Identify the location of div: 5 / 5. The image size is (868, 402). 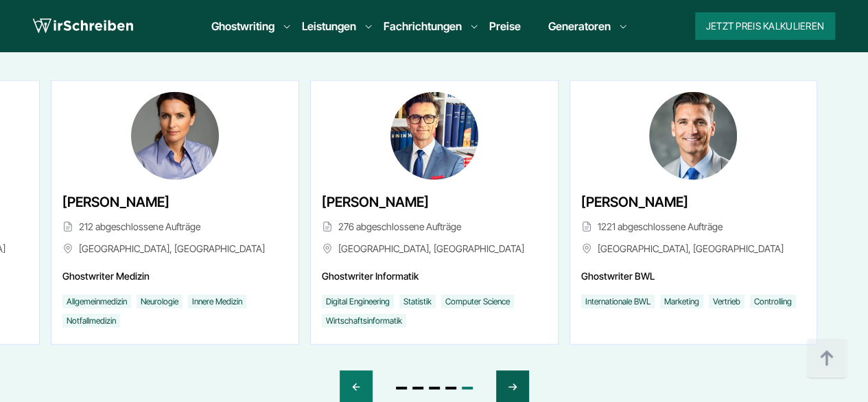
(435, 212).